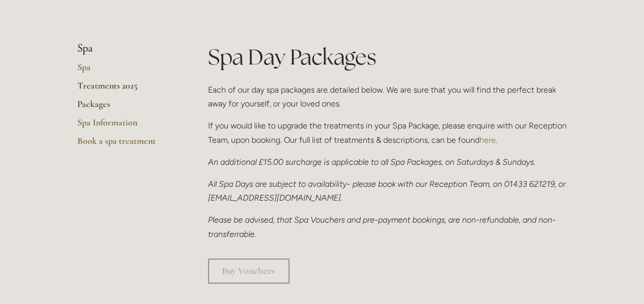  What do you see at coordinates (488, 140) in the screenshot?
I see `a: here` at bounding box center [488, 140].